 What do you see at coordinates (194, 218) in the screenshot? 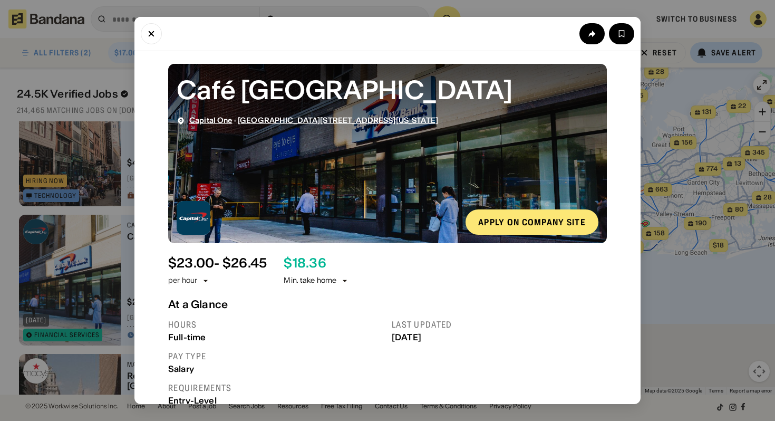
I see `img: Capital One logo` at bounding box center [194, 218].